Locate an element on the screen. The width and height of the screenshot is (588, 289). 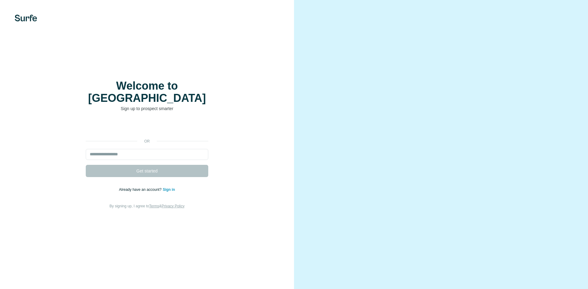
a: Terms is located at coordinates (154, 206).